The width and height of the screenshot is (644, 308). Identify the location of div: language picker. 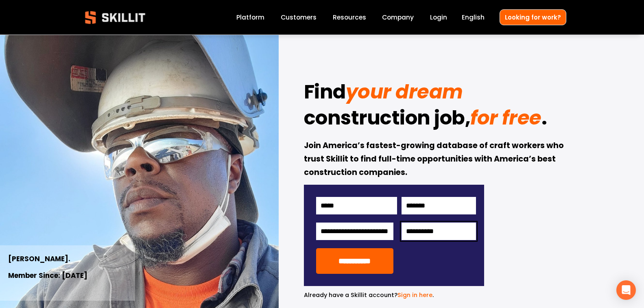
(473, 17).